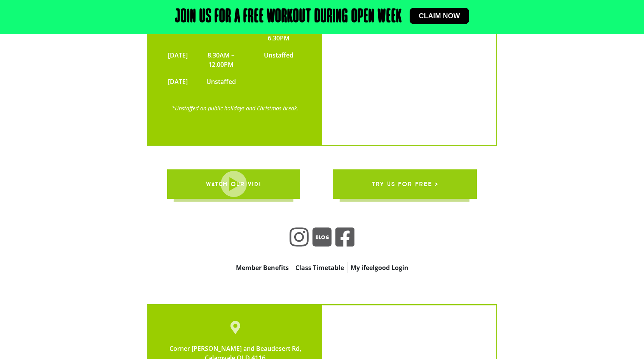 The height and width of the screenshot is (359, 644). I want to click on nav: apbct__label_id__gravity_form, so click(322, 268).